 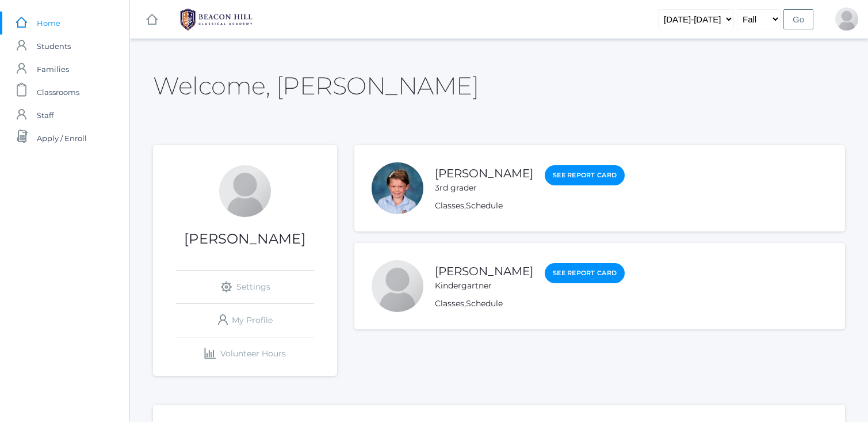 What do you see at coordinates (48, 23) in the screenshot?
I see `span: Home` at bounding box center [48, 23].